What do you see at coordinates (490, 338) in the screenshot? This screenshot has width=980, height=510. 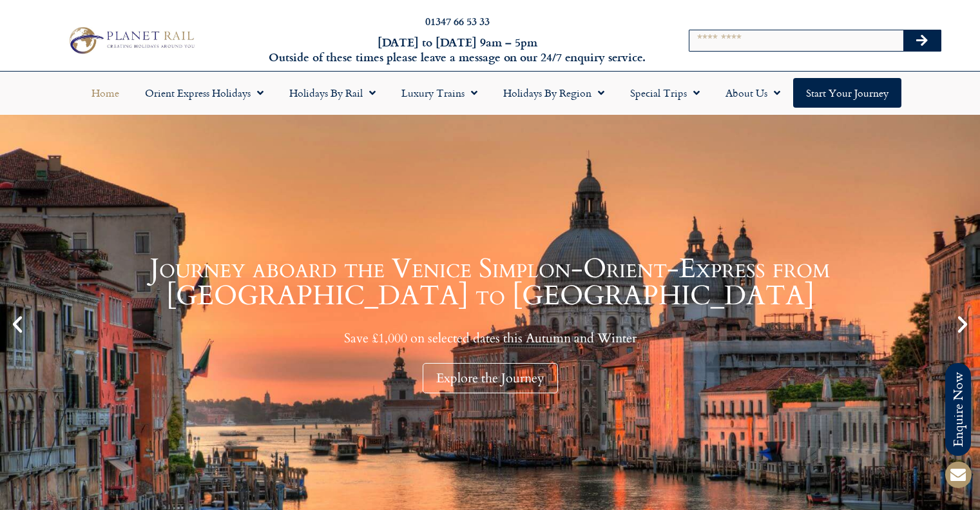 I see `p: Save £1,000 on selected dates this Autumn and Winter` at bounding box center [490, 338].